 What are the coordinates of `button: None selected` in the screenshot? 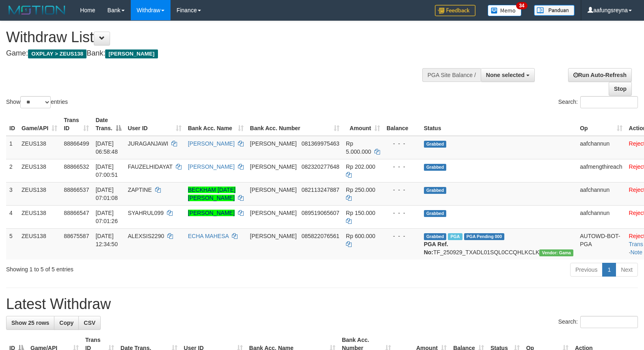 It's located at (508, 75).